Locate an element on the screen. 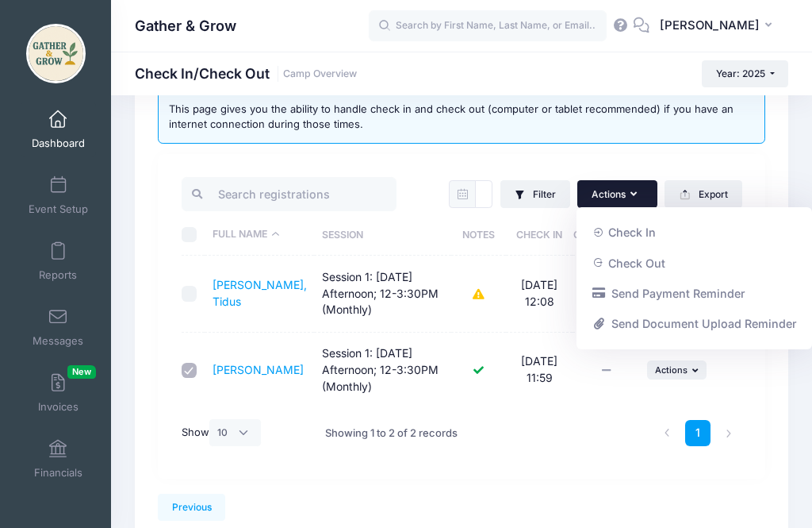 This screenshot has width=812, height=528. th: Full Name: activate to sort column descending is located at coordinates (259, 234).